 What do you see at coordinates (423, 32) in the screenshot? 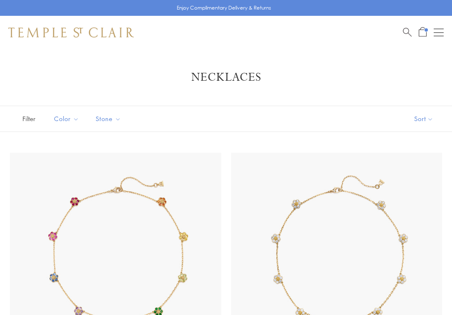
I see `a: Open Shopping Bag` at bounding box center [423, 32].